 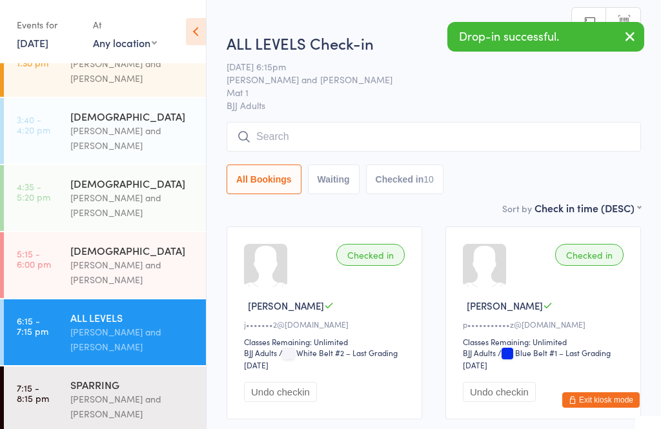 I want to click on button: All Bookings, so click(x=264, y=179).